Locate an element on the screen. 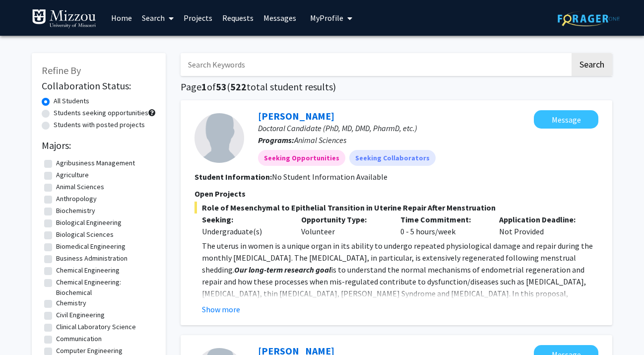 This screenshot has height=355, width=644. label: Agribusiness Management is located at coordinates (96, 163).